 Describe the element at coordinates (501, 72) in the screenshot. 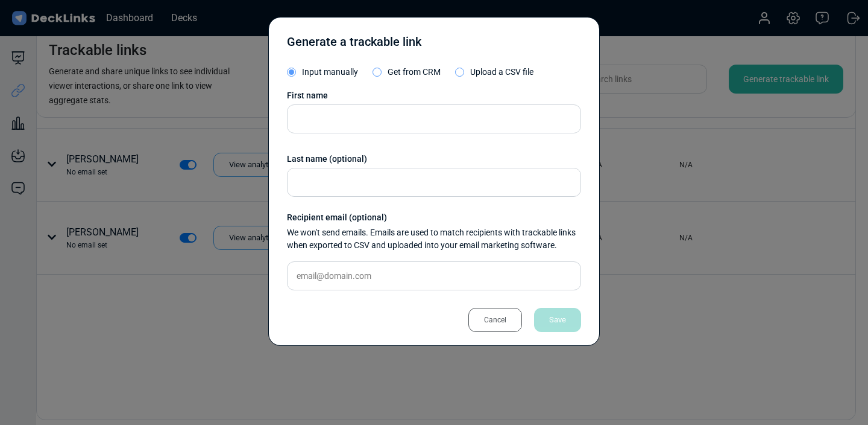

I see `span: Upload a CSV file` at that location.